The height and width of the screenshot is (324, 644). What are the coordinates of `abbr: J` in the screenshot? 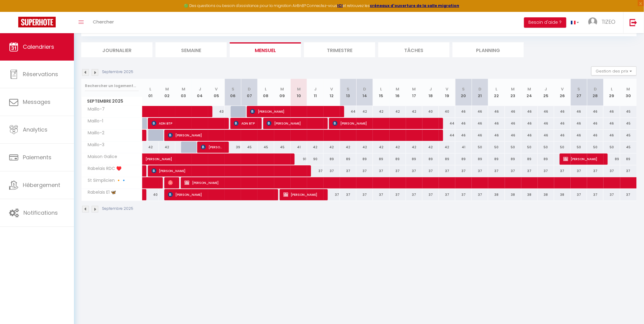 It's located at (546, 89).